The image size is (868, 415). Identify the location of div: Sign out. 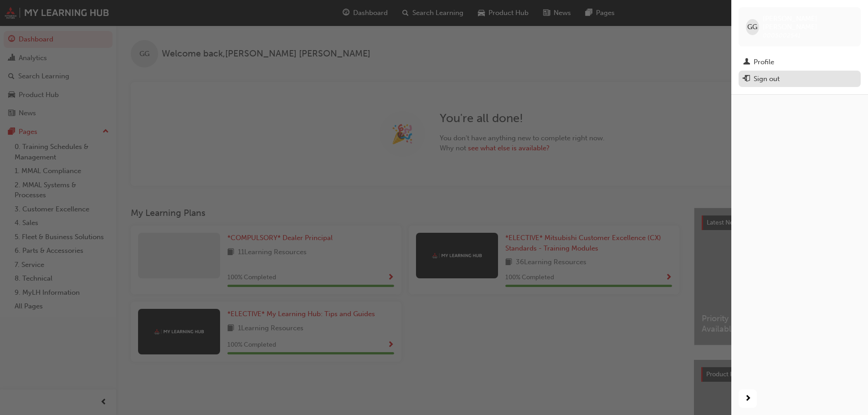
(766, 79).